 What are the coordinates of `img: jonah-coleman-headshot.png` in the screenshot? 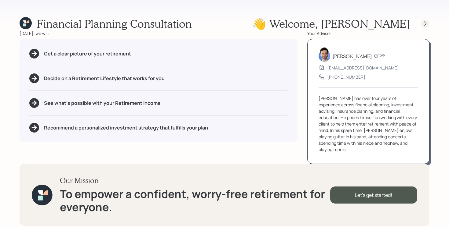 It's located at (324, 55).